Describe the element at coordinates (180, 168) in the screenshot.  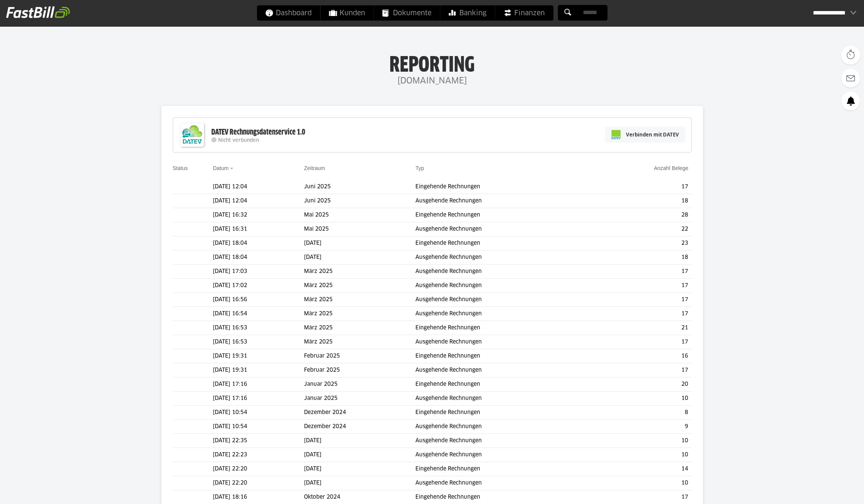
I see `a: Status` at that location.